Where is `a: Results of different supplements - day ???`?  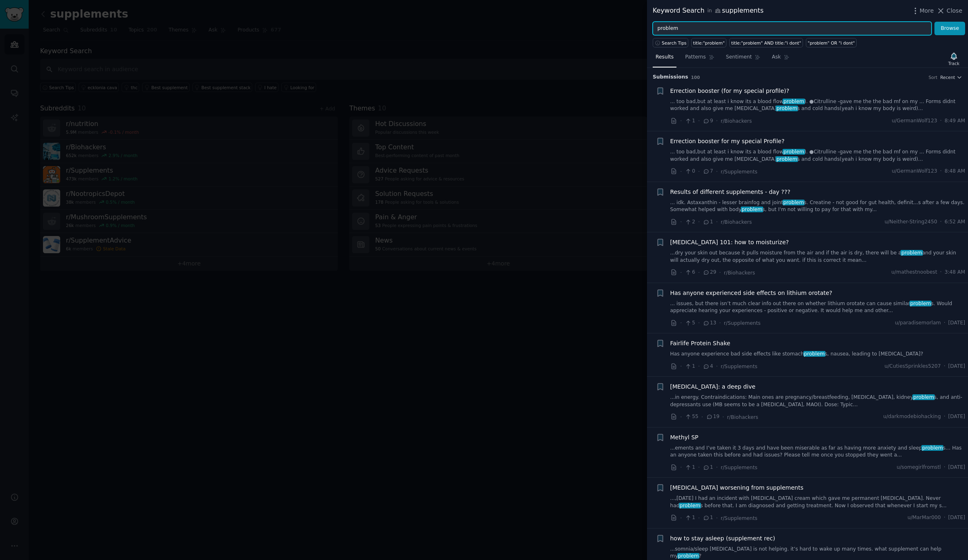
a: Results of different supplements - day ??? is located at coordinates (730, 191).